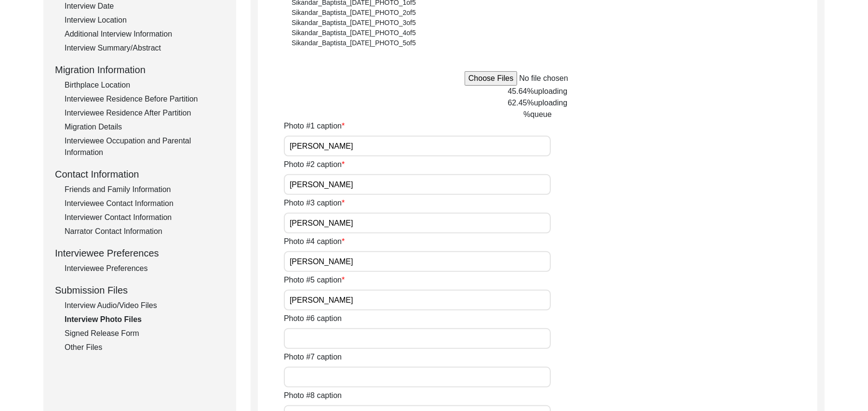  What do you see at coordinates (314, 280) in the screenshot?
I see `label: Photo #5 caption` at bounding box center [314, 280].